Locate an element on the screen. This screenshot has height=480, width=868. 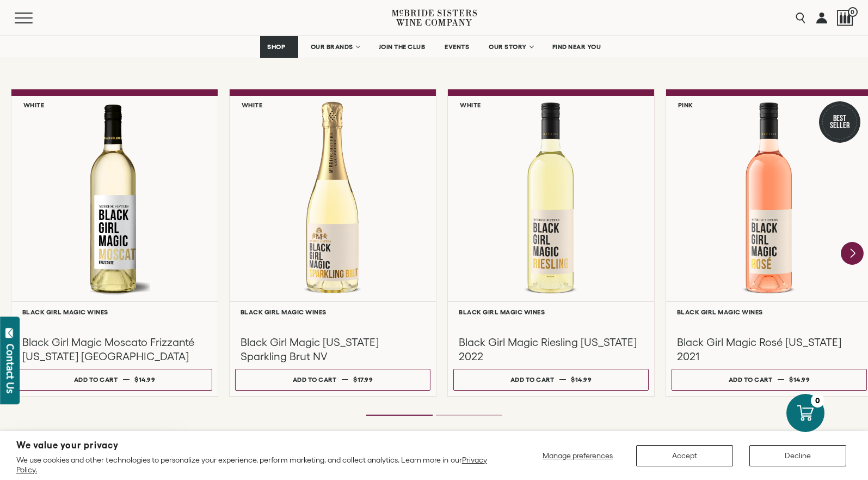
button: Mobile Menu Trigger is located at coordinates (35, 18).